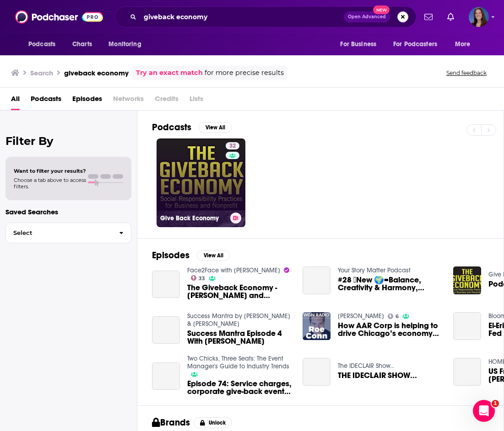 This screenshot has width=504, height=431. I want to click on img: Podchaser - Follow, Share and Rate Podcasts, so click(59, 17).